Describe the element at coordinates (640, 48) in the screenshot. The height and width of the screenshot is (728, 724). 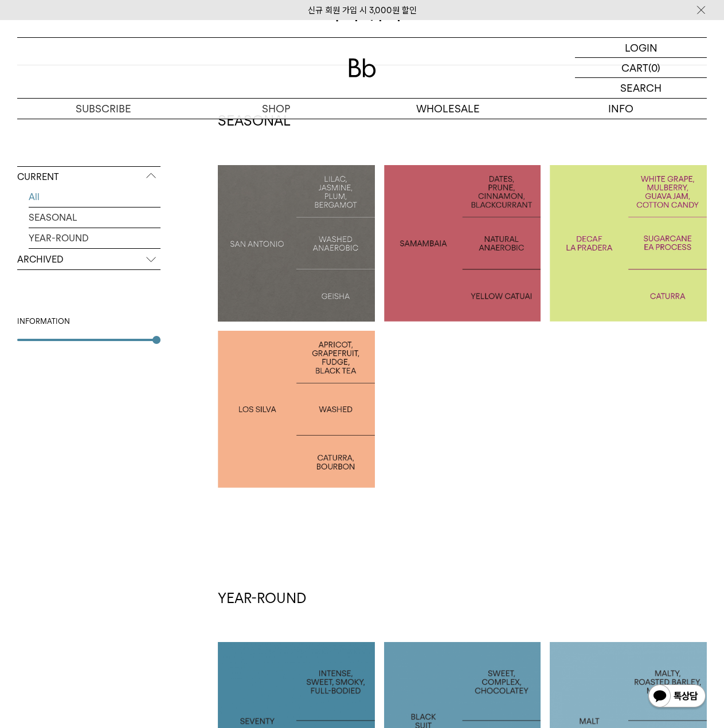
I see `a: LOGIN` at that location.